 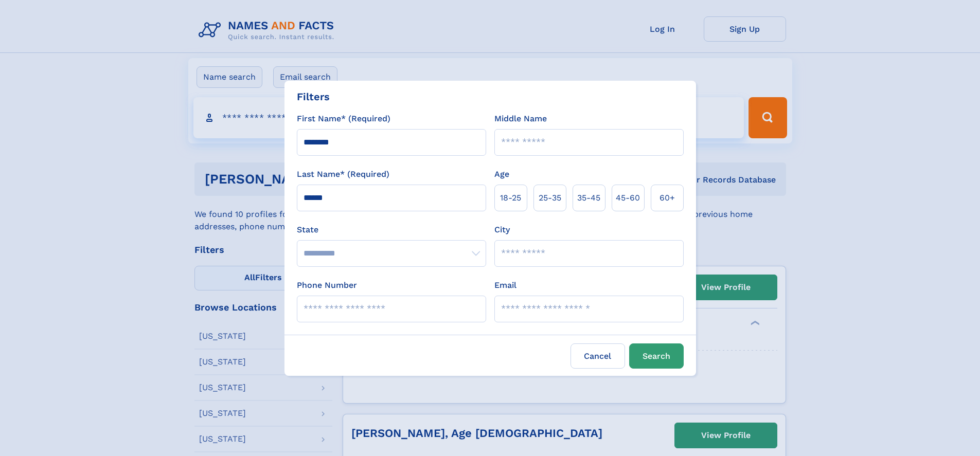 I want to click on span: 25‑35, so click(x=550, y=198).